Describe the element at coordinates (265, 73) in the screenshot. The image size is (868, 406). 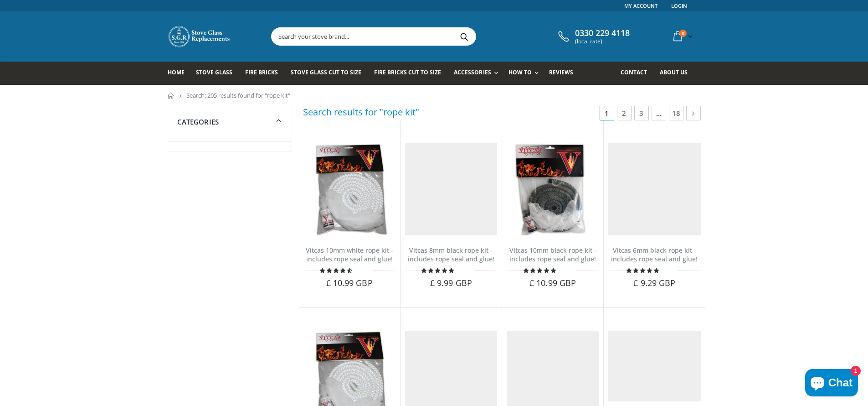
I see `a: Fire Bricks` at that location.